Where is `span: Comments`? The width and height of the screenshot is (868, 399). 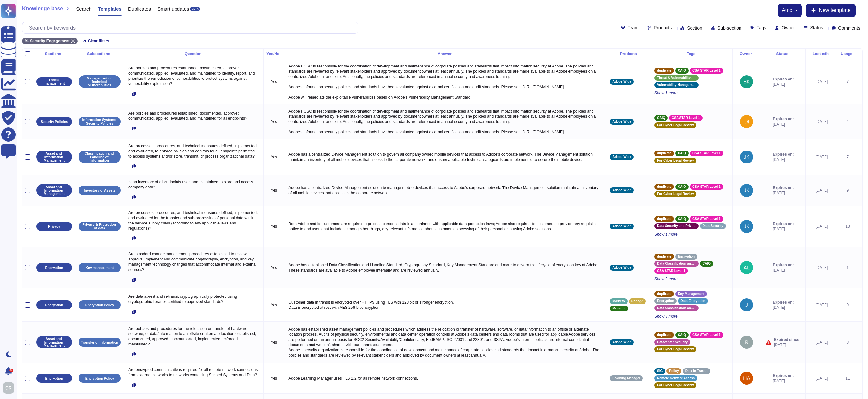 span: Comments is located at coordinates (849, 28).